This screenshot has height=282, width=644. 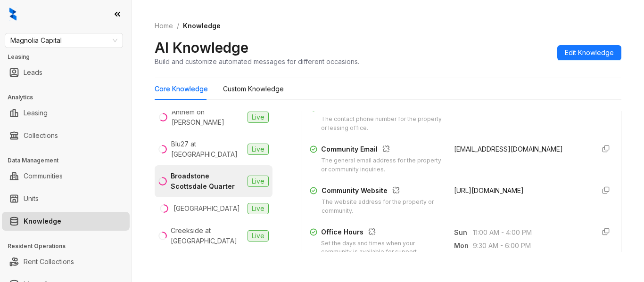 What do you see at coordinates (42, 221) in the screenshot?
I see `a: Knowledge` at bounding box center [42, 221].